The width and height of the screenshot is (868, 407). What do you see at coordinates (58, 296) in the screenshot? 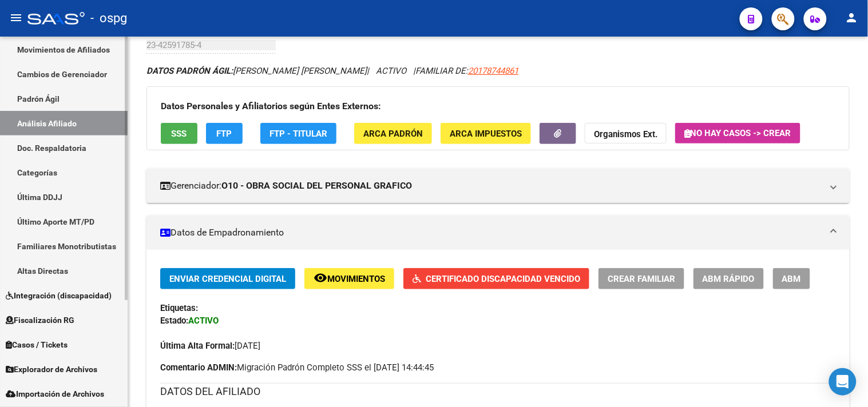
I see `span: Integración (discapacidad)` at bounding box center [58, 296].